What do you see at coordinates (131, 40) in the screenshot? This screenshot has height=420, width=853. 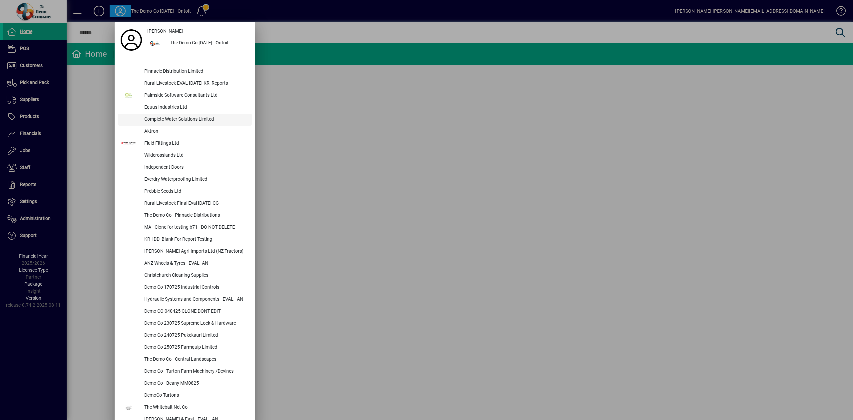 I see `a: Profile` at bounding box center [131, 40].